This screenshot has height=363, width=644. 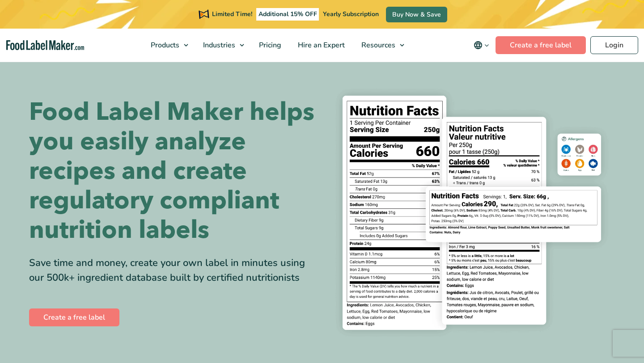 I want to click on a: Pricing, so click(x=270, y=45).